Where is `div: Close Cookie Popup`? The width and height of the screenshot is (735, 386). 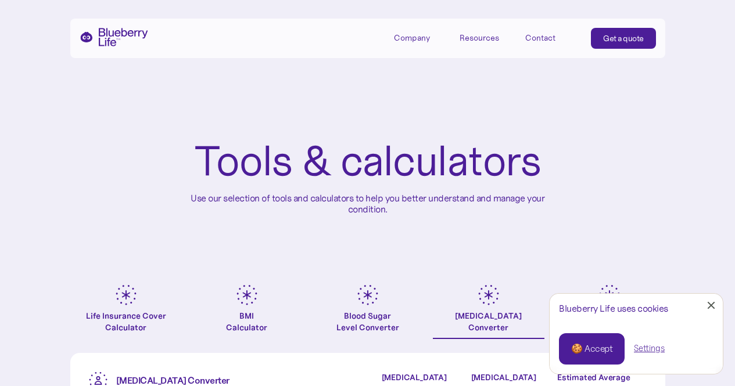
div: Close Cookie Popup is located at coordinates (711, 306).